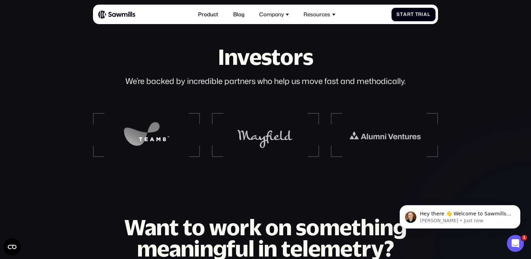 The width and height of the screenshot is (531, 259). I want to click on span: Hey there 👋 Welcome to Sawmills. The smart telemetry management platform that solves cost, qualit..., so click(76, 41).